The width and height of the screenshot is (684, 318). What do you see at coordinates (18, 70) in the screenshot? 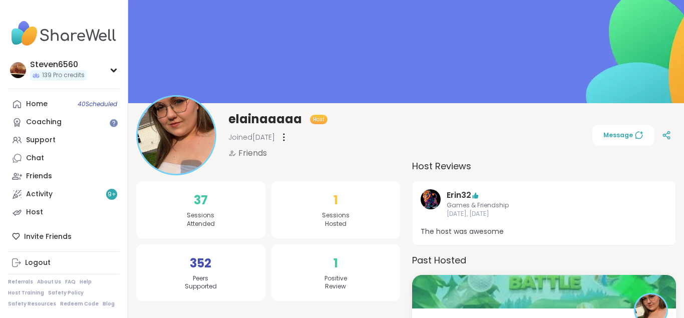
I see `img: Steven6560` at bounding box center [18, 70].